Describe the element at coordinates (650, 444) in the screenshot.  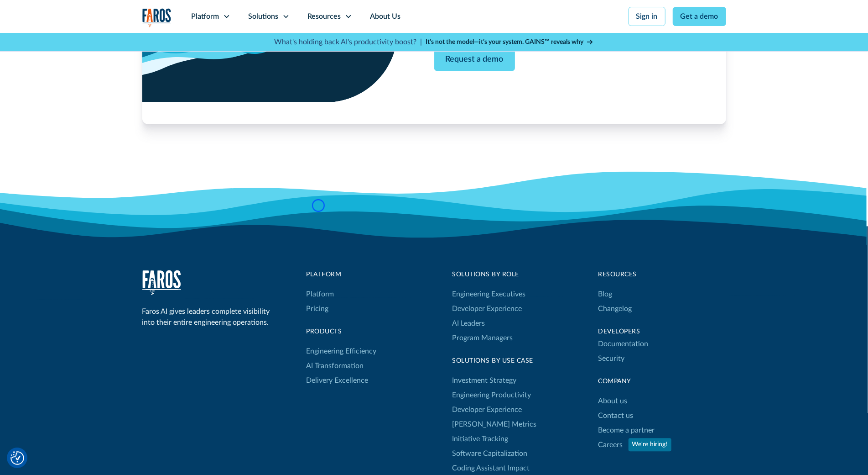
I see `div: We're hiring!` at that location.